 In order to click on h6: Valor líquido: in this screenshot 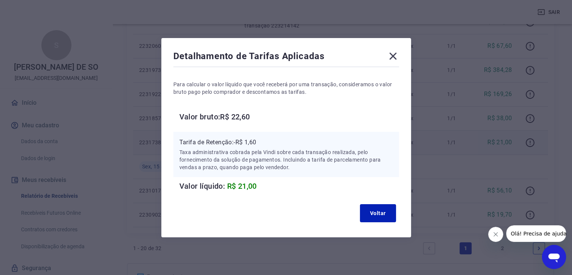, I will do `click(289, 186)`.